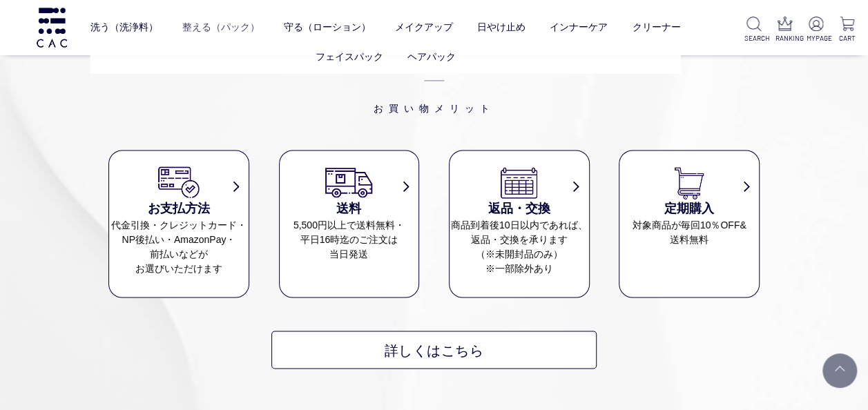  What do you see at coordinates (519, 247) in the screenshot?
I see `dd: 商品到着後10日以内であれば、 返品・交換を承ります （※未開封品のみ） ※一部除外あり` at bounding box center [519, 247].